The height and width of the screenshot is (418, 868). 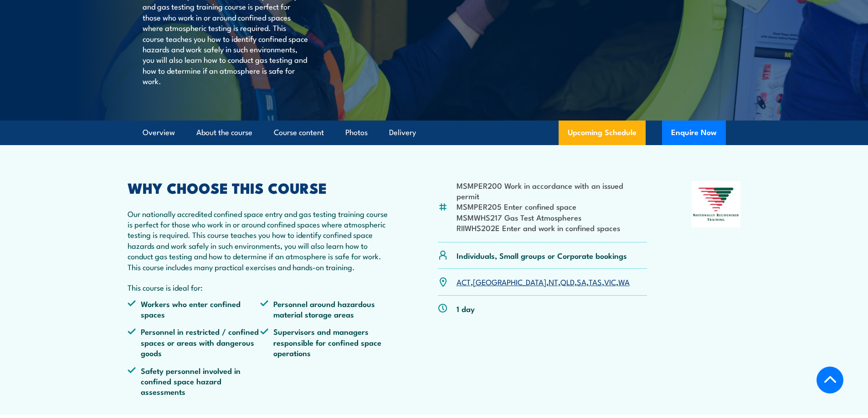 What do you see at coordinates (552, 206) in the screenshot?
I see `li: MSMPER205 Enter confined space` at bounding box center [552, 206].